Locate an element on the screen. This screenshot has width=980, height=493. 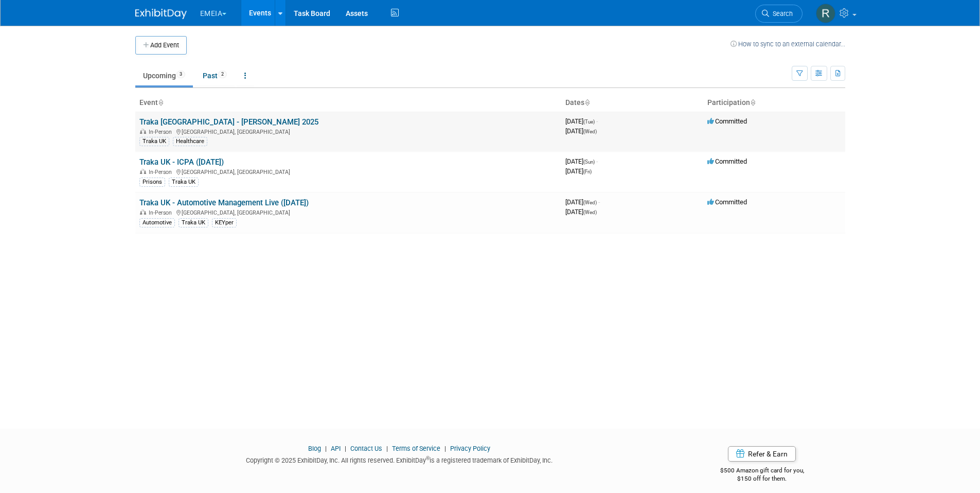
a: Sort by Start Date is located at coordinates (587, 102).